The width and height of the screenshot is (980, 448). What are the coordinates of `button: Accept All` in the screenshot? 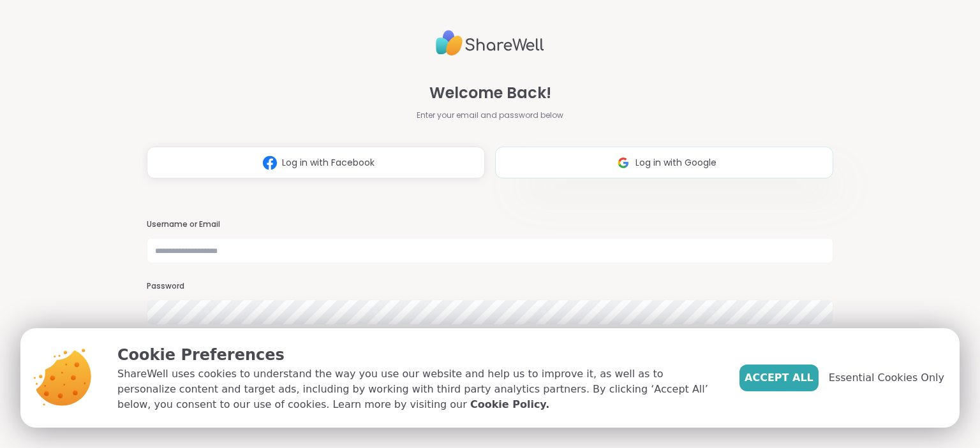 It's located at (779, 378).